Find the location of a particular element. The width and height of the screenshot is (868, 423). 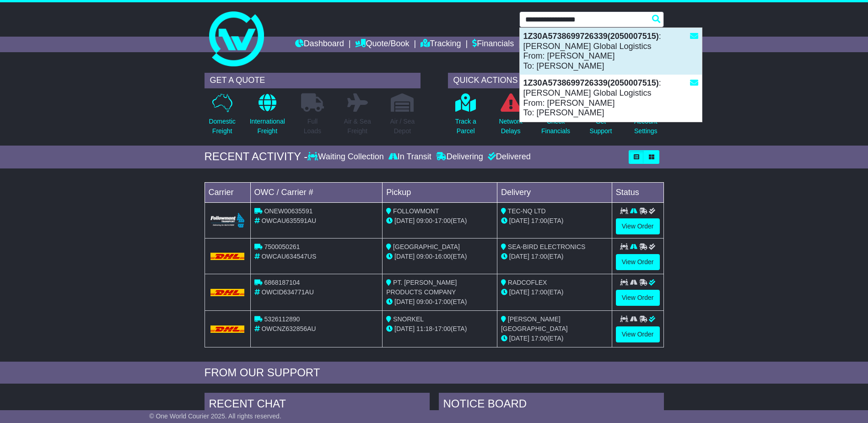

span: TEC-NQ LTD is located at coordinates (527, 211).